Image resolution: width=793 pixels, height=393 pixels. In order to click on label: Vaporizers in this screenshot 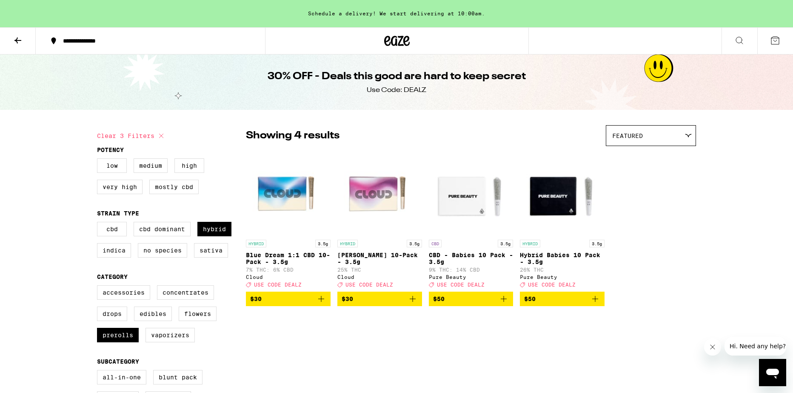, I will do `click(170, 335)`.